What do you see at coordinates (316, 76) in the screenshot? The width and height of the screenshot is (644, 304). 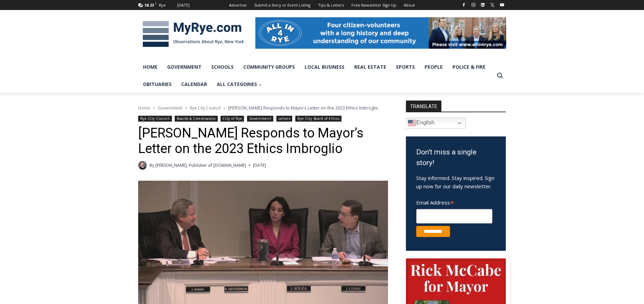 I see `nav: Primary Navigation` at bounding box center [316, 76].